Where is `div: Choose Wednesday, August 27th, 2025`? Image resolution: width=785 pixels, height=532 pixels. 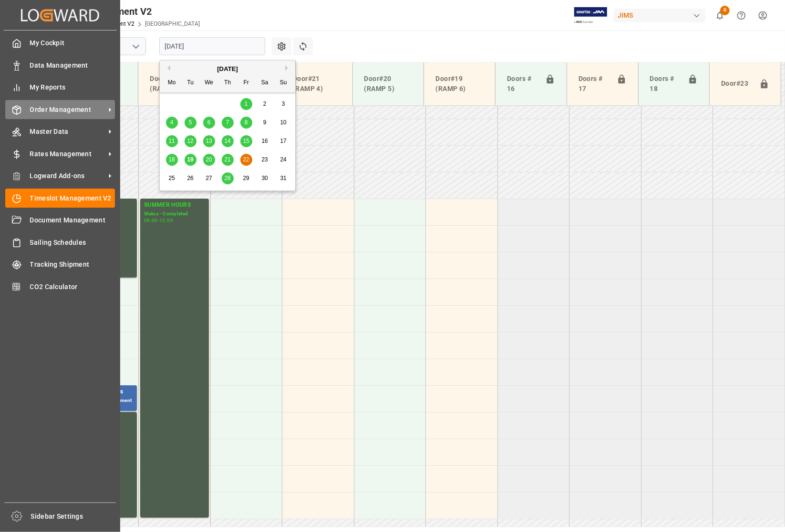
div: Choose Wednesday, August 27th, 2025 is located at coordinates (209, 178).